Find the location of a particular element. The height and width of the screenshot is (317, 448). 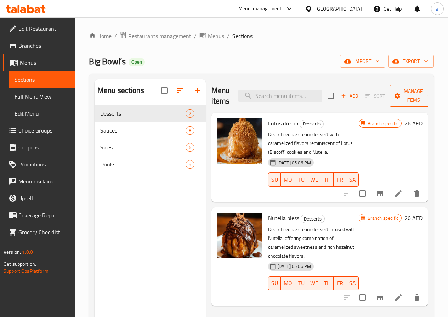

button: Add is located at coordinates (349, 96).